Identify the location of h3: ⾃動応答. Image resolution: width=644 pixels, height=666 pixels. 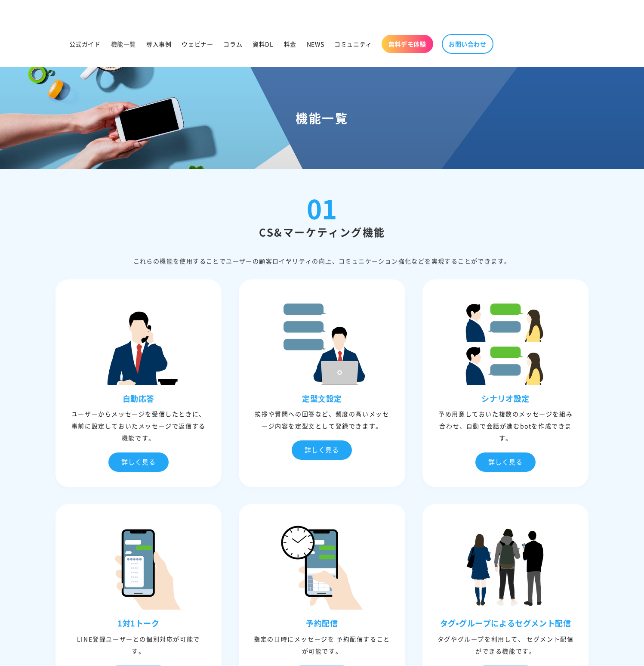
(139, 398).